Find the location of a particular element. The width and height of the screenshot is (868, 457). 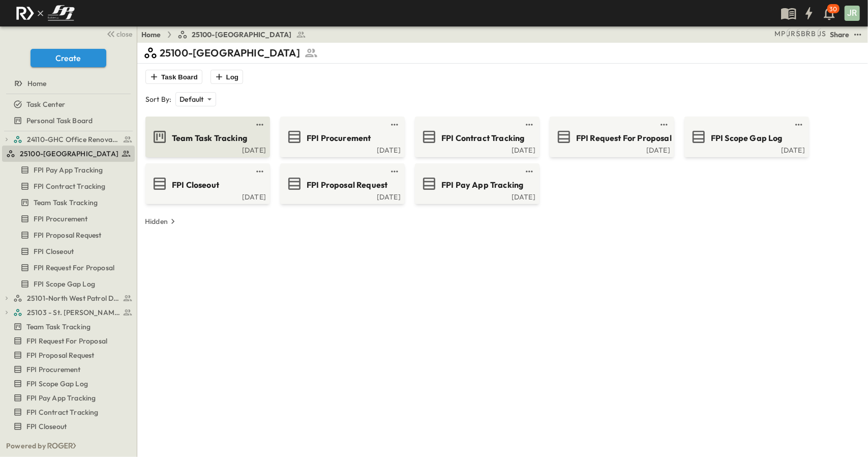

div: 25100-Vanguard Prep Schooltest is located at coordinates (68, 154).